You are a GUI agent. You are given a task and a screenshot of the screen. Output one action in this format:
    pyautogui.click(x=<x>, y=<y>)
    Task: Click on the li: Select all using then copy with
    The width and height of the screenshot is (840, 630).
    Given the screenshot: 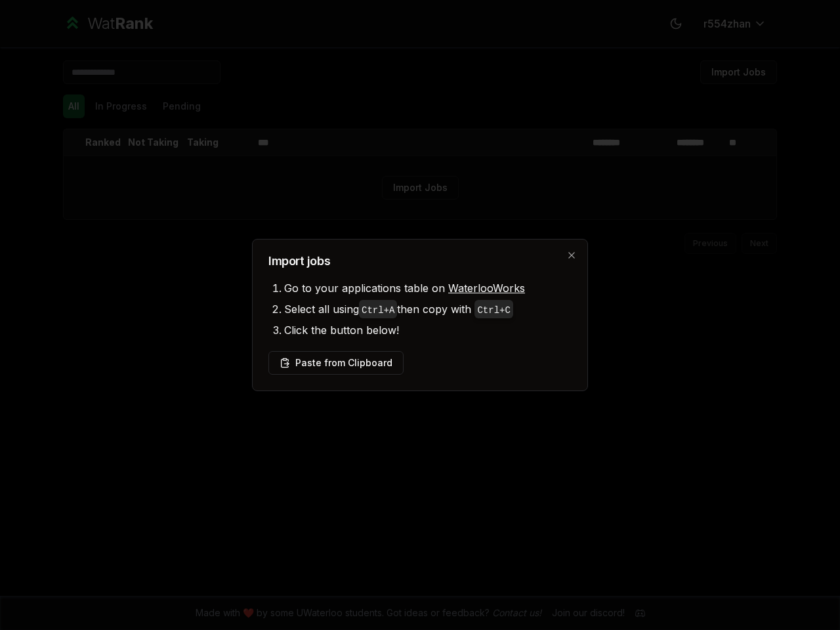 What is the action you would take?
    pyautogui.click(x=428, y=310)
    